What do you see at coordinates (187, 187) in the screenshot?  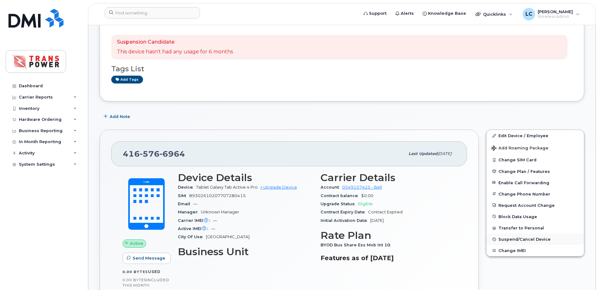 I see `span: Device` at bounding box center [187, 187].